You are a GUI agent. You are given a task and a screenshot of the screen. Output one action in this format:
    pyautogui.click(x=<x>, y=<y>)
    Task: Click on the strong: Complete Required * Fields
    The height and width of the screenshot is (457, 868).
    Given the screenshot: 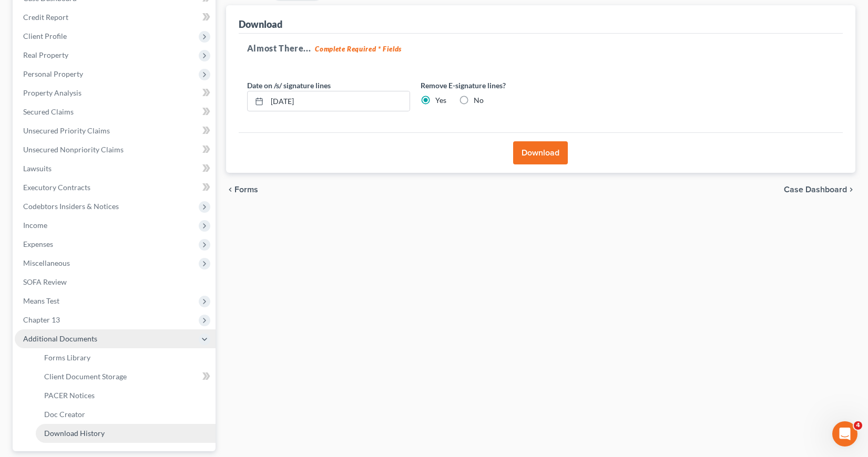 What is the action you would take?
    pyautogui.click(x=358, y=49)
    